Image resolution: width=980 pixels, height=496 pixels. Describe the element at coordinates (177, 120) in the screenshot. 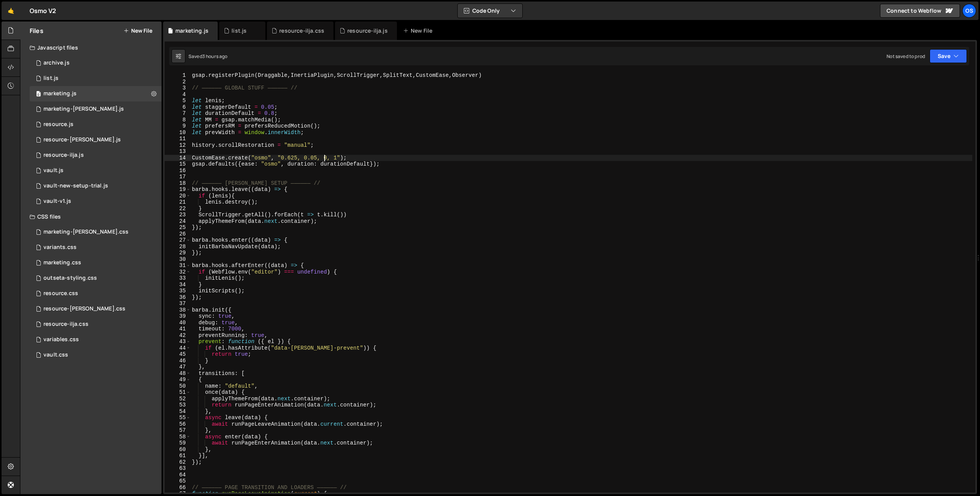

I see `div: 8` at that location.